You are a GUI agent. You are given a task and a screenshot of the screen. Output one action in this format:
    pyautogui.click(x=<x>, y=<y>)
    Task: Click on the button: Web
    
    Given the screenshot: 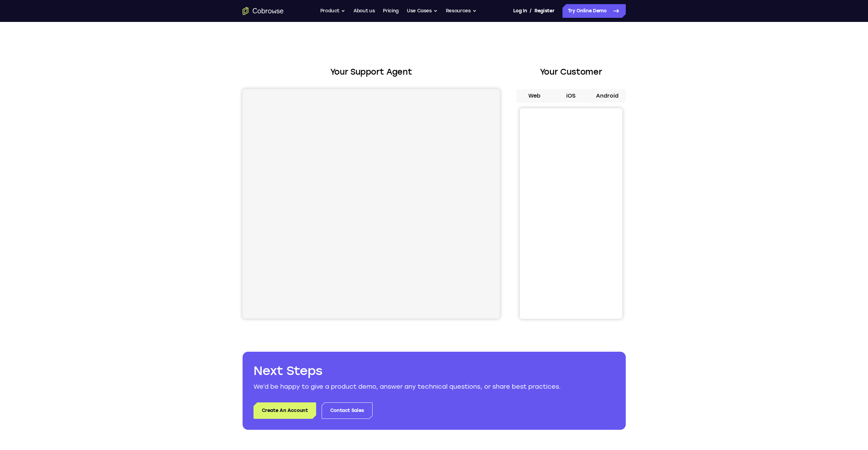 What is the action you would take?
    pyautogui.click(x=534, y=96)
    